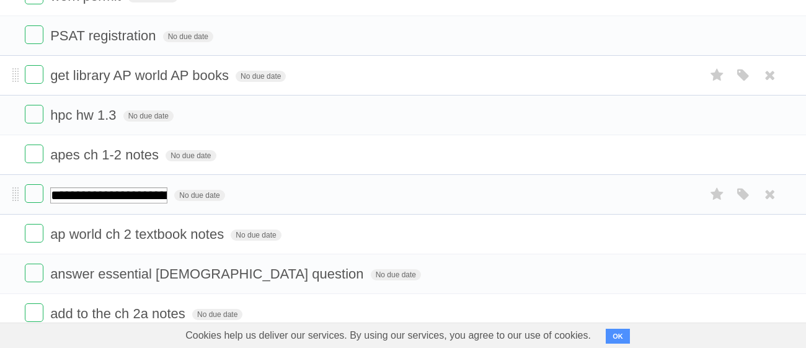  What do you see at coordinates (388, 335) in the screenshot?
I see `span: Cookies help us deliver our services. By using our services, you agree to our use of cookies.` at bounding box center [388, 335].